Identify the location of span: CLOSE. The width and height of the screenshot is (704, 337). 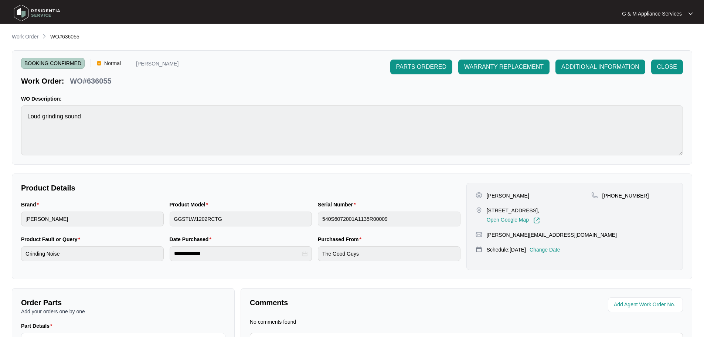
(667, 67).